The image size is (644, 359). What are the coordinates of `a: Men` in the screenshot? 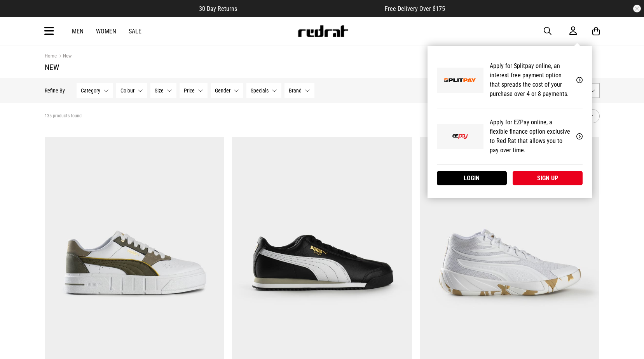 It's located at (78, 31).